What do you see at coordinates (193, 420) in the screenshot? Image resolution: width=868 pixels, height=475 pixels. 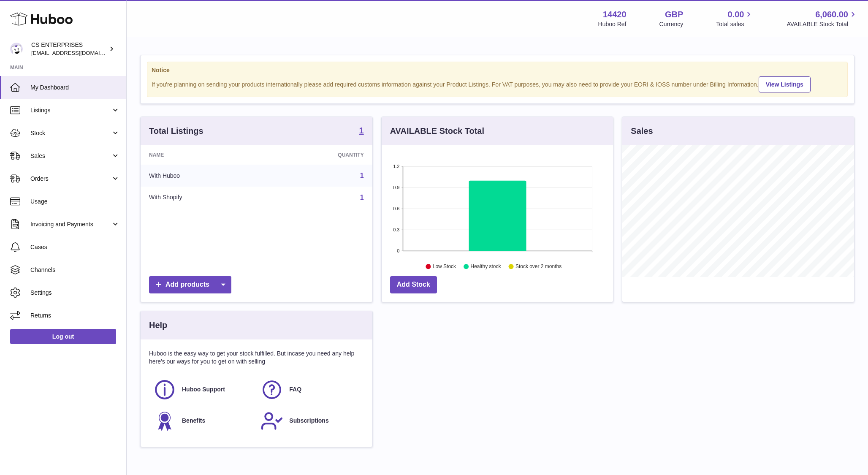 I see `span: Benefits` at bounding box center [193, 420].